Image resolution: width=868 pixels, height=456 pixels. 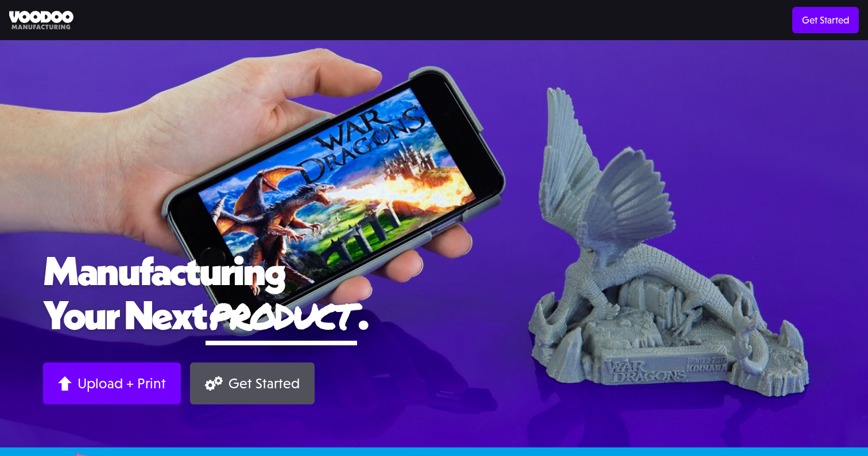 What do you see at coordinates (434, 297) in the screenshot?
I see `h1: Manufacturing Your Next .` at bounding box center [434, 297].